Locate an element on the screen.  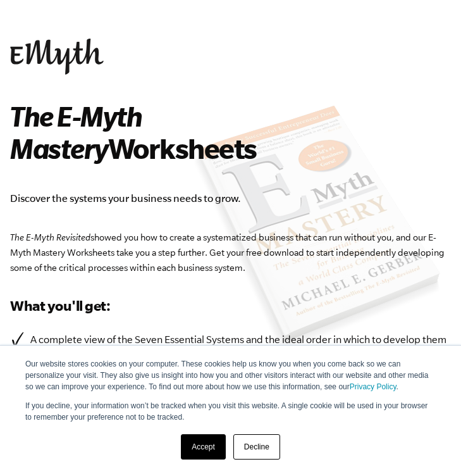
a: Privacy Policy is located at coordinates (373, 387).